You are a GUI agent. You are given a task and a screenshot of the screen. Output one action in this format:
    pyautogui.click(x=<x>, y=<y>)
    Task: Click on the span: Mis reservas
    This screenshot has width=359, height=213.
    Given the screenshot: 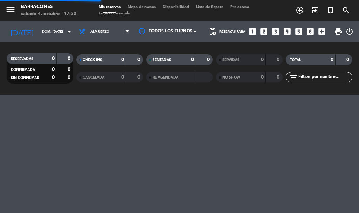 What is the action you would take?
    pyautogui.click(x=109, y=7)
    